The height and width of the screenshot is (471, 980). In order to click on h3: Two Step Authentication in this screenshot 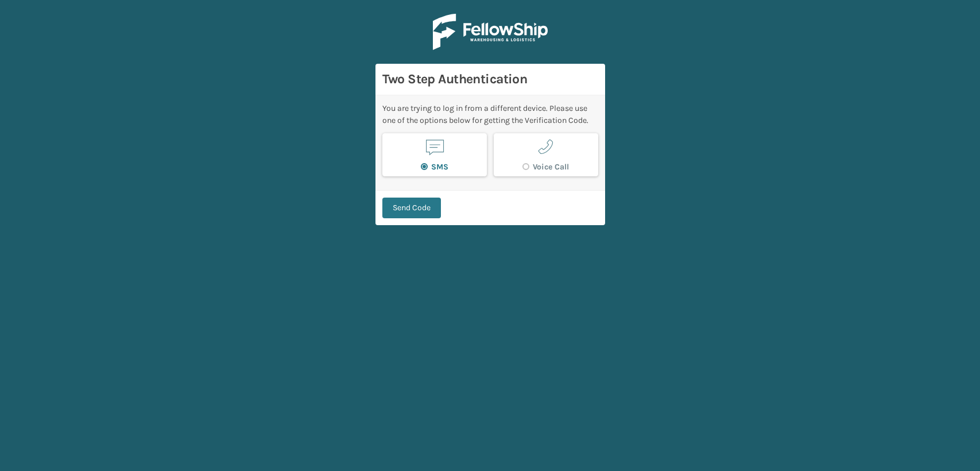, I will do `click(491, 79)`.